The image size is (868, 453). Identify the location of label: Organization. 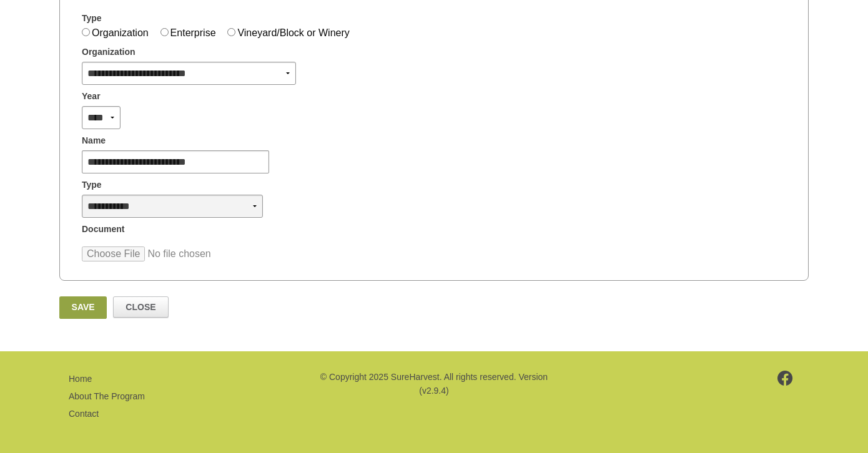
(120, 33).